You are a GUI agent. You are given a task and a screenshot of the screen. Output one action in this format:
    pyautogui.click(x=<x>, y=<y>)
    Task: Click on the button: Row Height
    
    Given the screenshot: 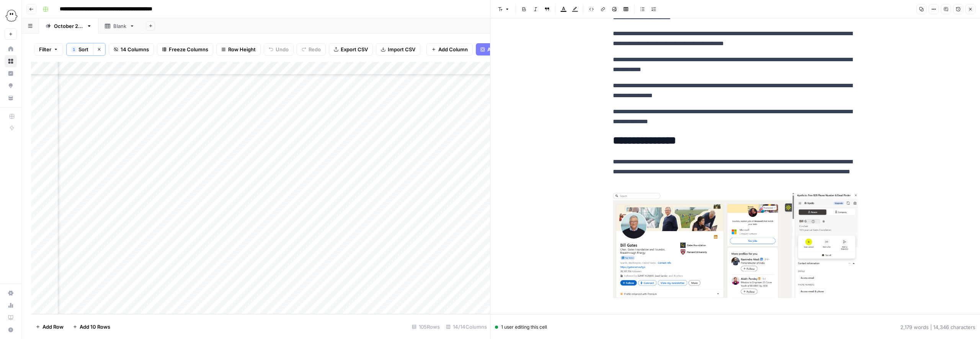 What is the action you would take?
    pyautogui.click(x=239, y=49)
    